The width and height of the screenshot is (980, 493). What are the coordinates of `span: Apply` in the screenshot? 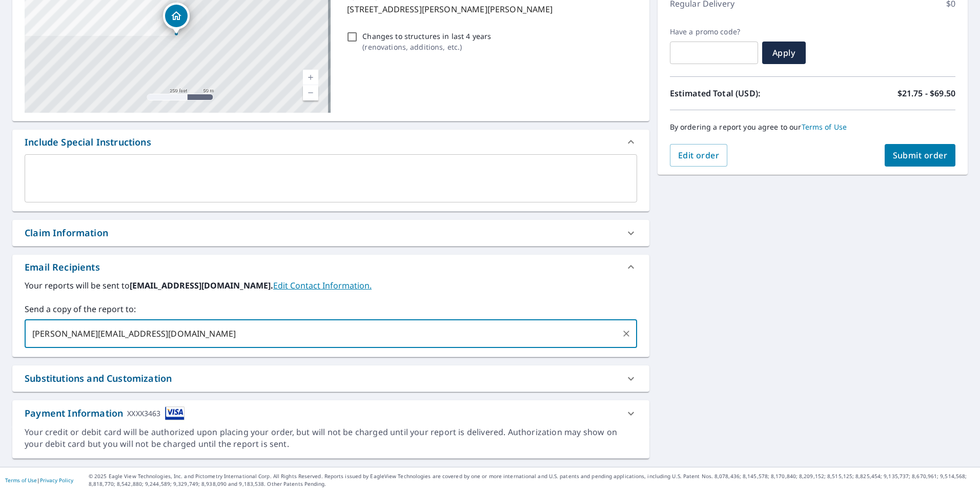 It's located at (783, 52).